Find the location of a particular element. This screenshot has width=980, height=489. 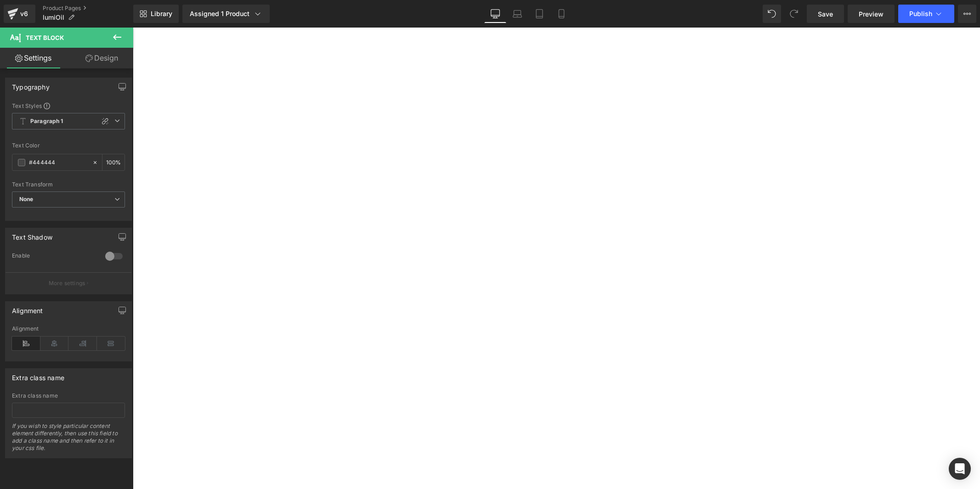

div: Text Color is located at coordinates (68, 146).